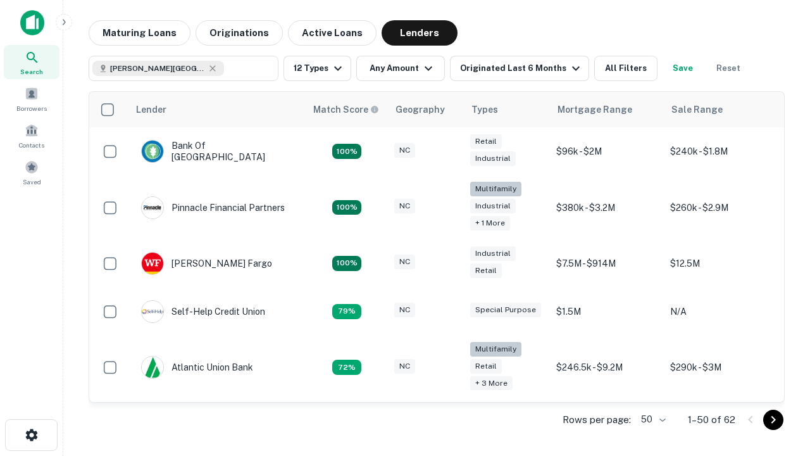  What do you see at coordinates (607, 151) in the screenshot?
I see `td: $96k - $2M` at bounding box center [607, 151].